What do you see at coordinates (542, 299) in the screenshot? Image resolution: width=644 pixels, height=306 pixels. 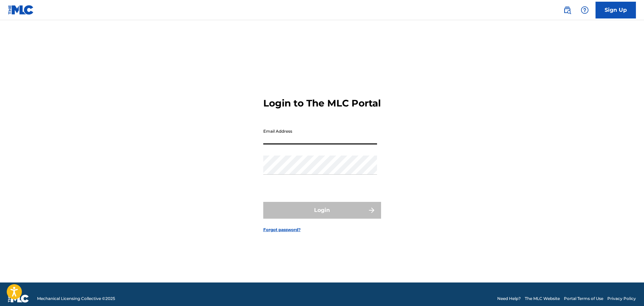 I see `a: The MLC Website` at bounding box center [542, 299].